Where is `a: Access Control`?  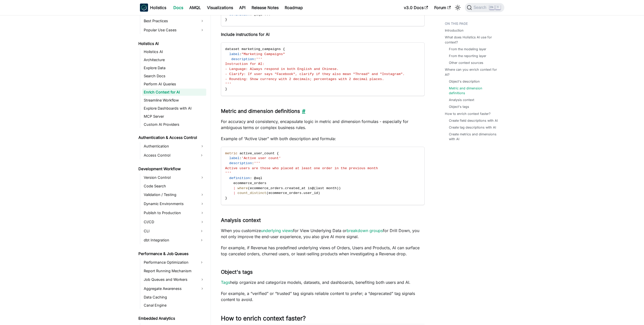 a: Access Control is located at coordinates (169, 155).